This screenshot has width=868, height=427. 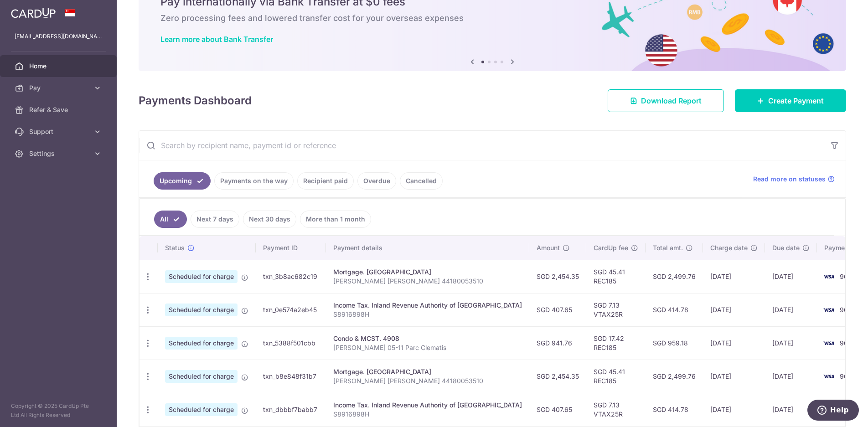 I want to click on span: Help, so click(x=32, y=11).